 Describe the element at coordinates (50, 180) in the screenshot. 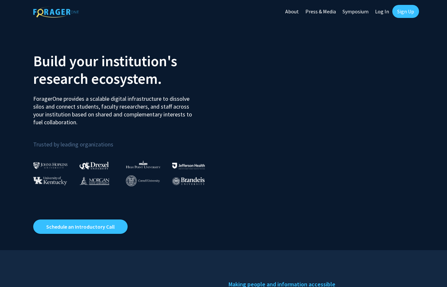

I see `img: University of Kentucky` at that location.